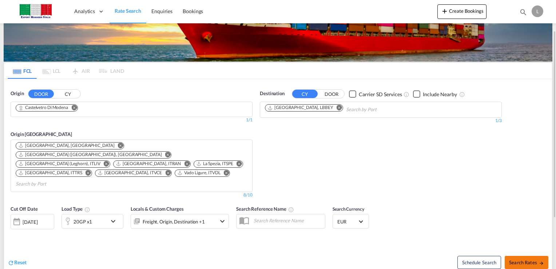 The width and height of the screenshot is (556, 269). Describe the element at coordinates (463, 94) in the screenshot. I see `md-icon: Unchecked: Ignores neighbouring ports when fetching rates.Checked : Includes neighbouring ports w...` at that location.